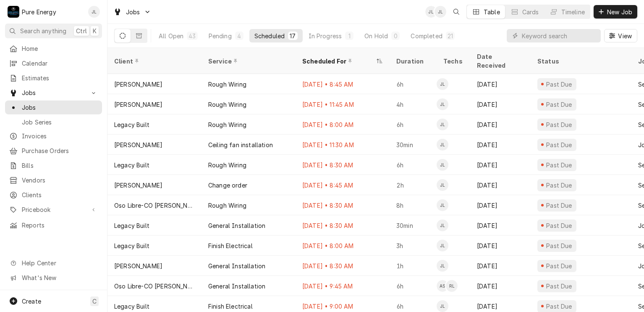 This screenshot has width=644, height=312. What do you see at coordinates (625, 36) in the screenshot?
I see `span: View` at bounding box center [625, 36].